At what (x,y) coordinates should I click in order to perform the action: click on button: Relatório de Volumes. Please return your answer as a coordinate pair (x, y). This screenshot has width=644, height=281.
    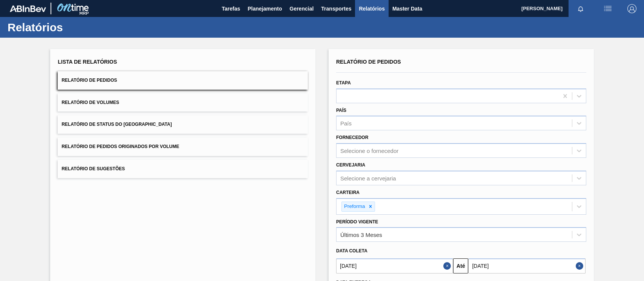
    Looking at the image, I should click on (183, 103).